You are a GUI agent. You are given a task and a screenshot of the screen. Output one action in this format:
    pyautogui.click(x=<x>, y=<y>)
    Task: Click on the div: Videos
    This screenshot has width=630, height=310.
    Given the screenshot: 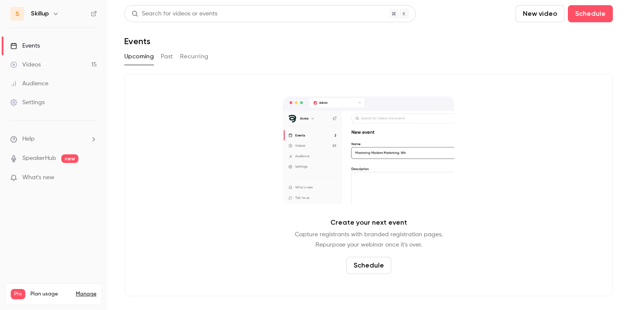 What is the action you would take?
    pyautogui.click(x=25, y=65)
    